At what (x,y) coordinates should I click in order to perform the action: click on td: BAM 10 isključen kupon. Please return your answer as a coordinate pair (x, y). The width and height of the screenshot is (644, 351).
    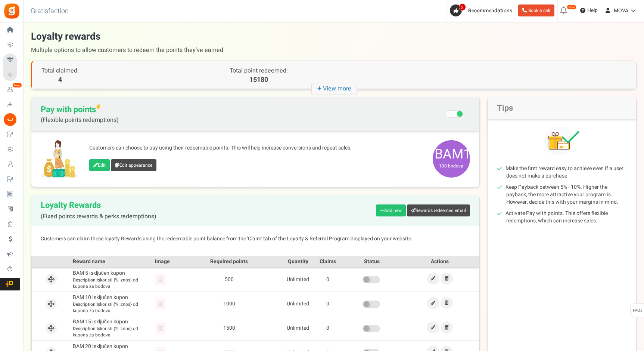
    Looking at the image, I should click on (112, 304).